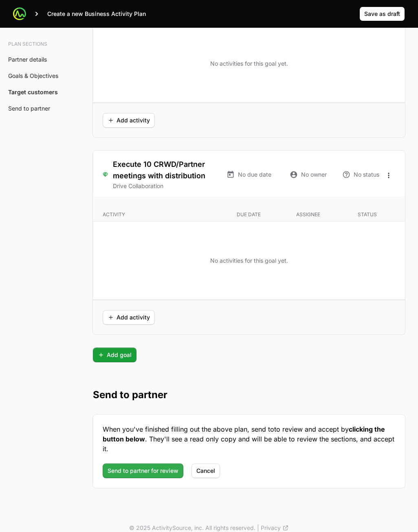 The image size is (418, 532). I want to click on p: Drive Collaboration, so click(165, 186).